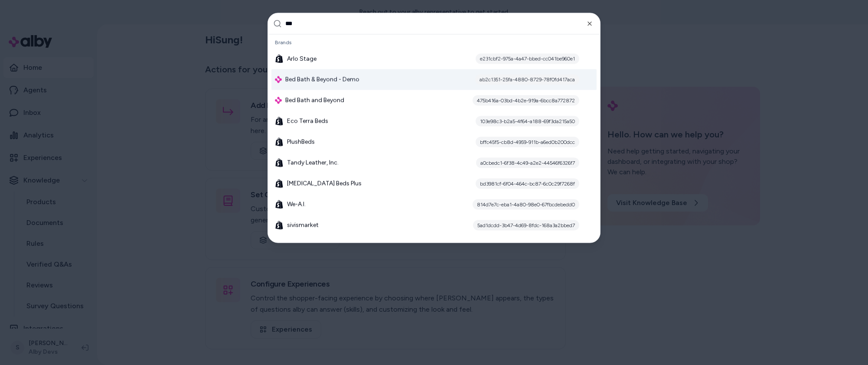  Describe the element at coordinates (314, 100) in the screenshot. I see `span: Bed Bath and Beyond` at that location.